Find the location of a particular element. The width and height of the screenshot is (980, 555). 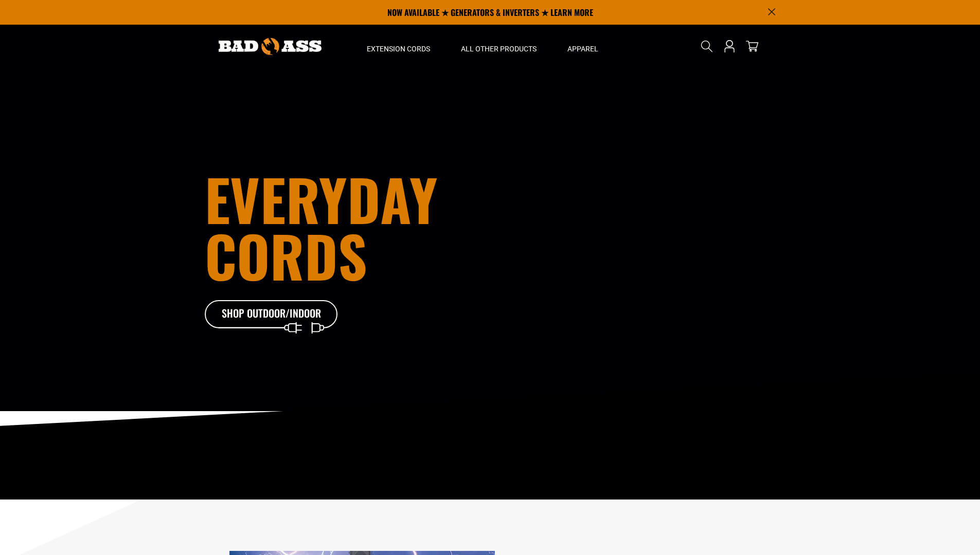

summary: All Other Products is located at coordinates (499, 46).